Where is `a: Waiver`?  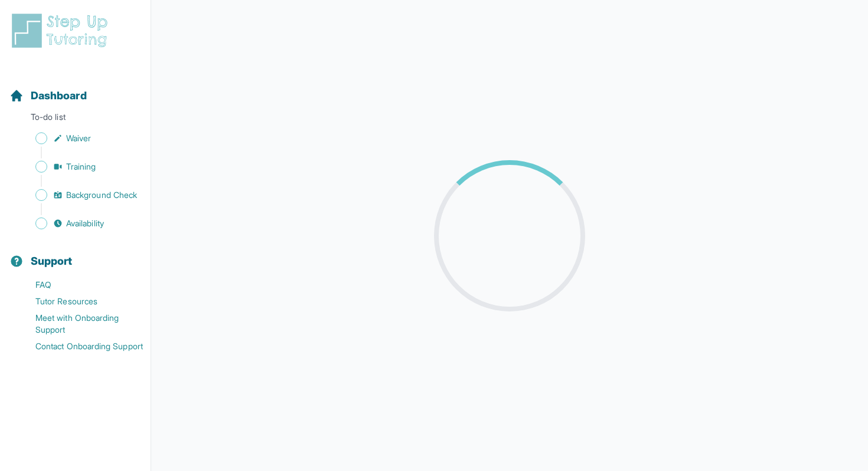 a: Waiver is located at coordinates (80, 138).